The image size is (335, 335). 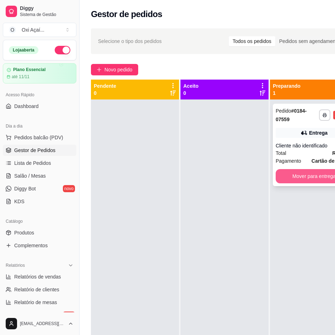 I want to click on span: plus, so click(x=99, y=70).